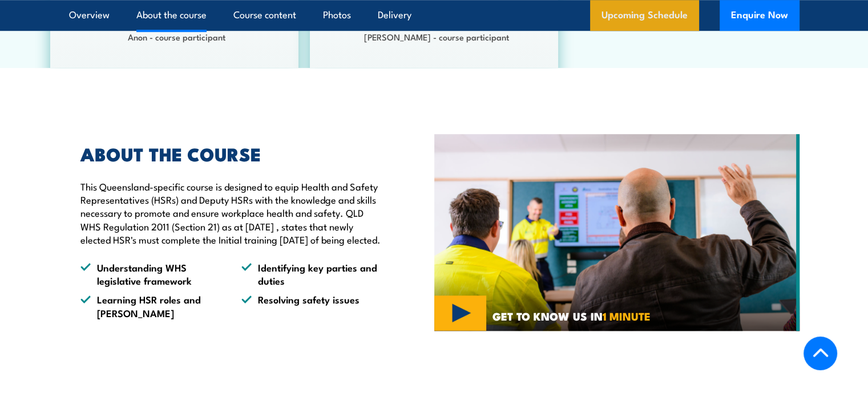  Describe the element at coordinates (150, 274) in the screenshot. I see `li: Understanding WHS legislative framework` at that location.